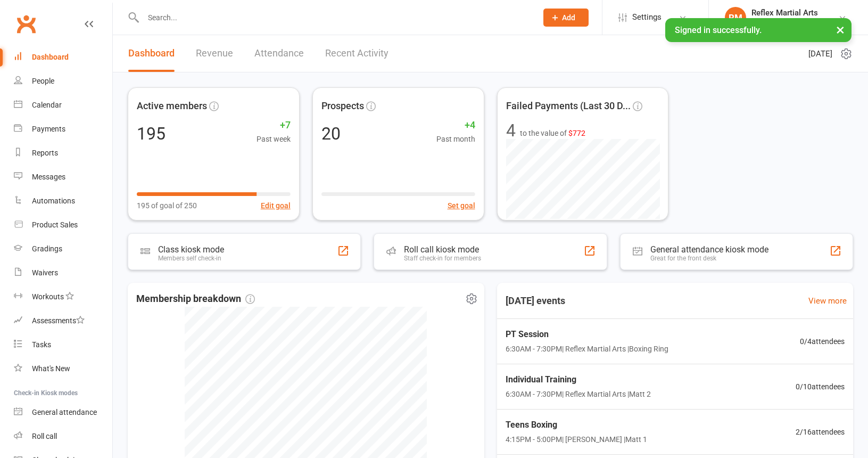 The width and height of the screenshot is (868, 458). I want to click on div: Calendar, so click(47, 105).